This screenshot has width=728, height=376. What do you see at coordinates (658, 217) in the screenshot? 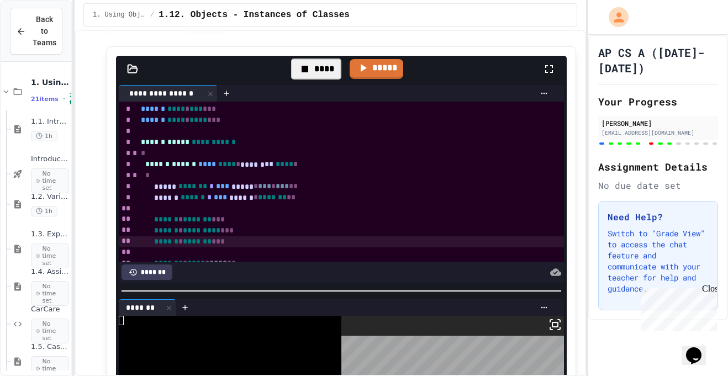
I see `h3: Need Help?` at bounding box center [658, 217].